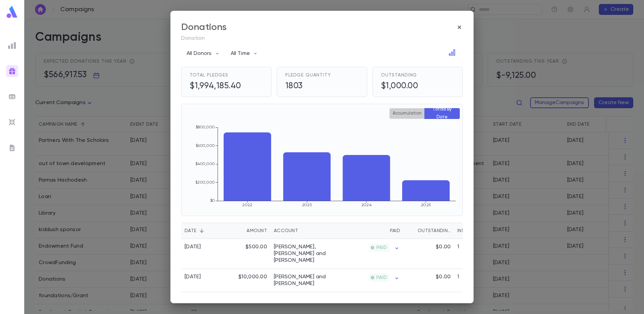 This screenshot has width=644, height=314. I want to click on tspan: $400,000, so click(205, 164).